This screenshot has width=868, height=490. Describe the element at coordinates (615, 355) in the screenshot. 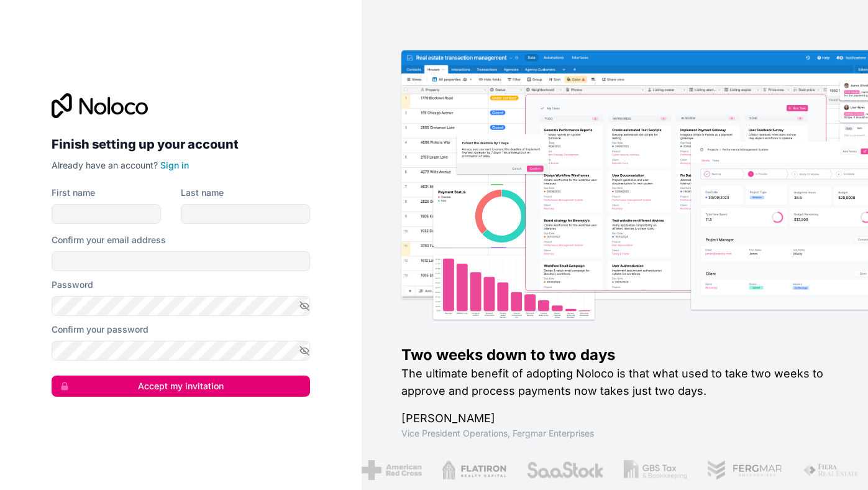

I see `h1: Two weeks down to two days` at that location.